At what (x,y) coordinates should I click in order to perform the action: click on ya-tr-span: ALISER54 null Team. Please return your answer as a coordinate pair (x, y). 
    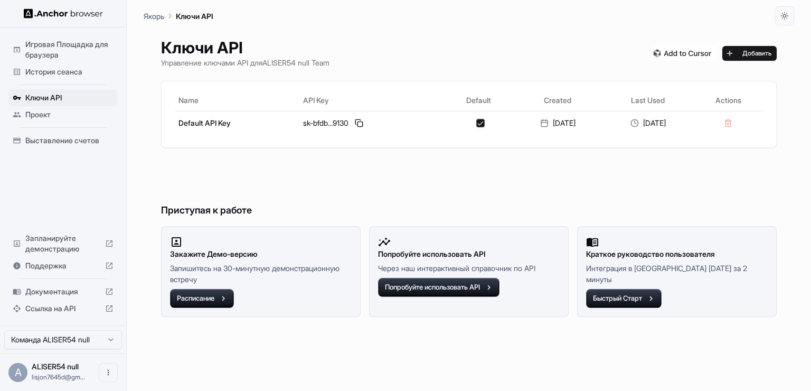
    Looking at the image, I should click on (296, 62).